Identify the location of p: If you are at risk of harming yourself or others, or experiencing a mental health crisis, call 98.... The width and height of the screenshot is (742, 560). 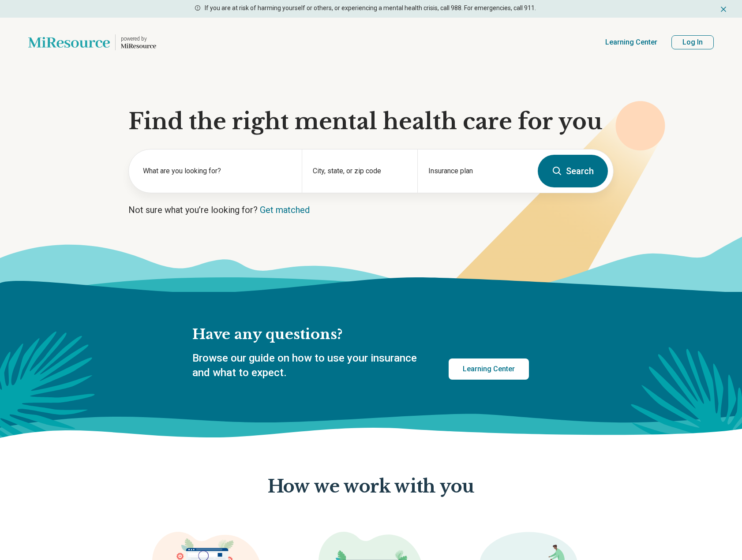
(370, 8).